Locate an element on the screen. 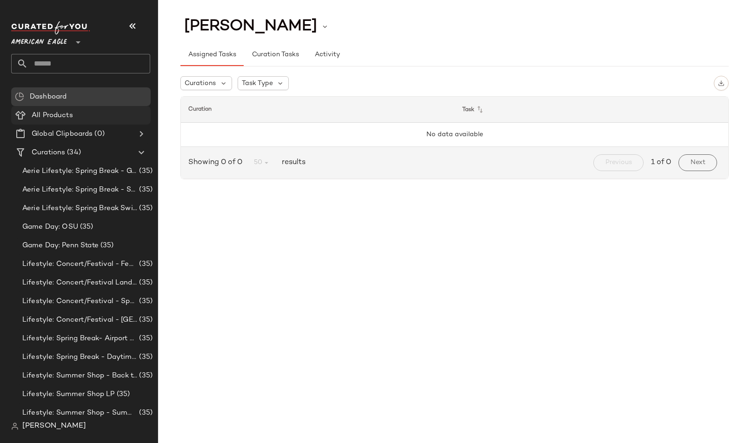  th: Task is located at coordinates (592, 110).